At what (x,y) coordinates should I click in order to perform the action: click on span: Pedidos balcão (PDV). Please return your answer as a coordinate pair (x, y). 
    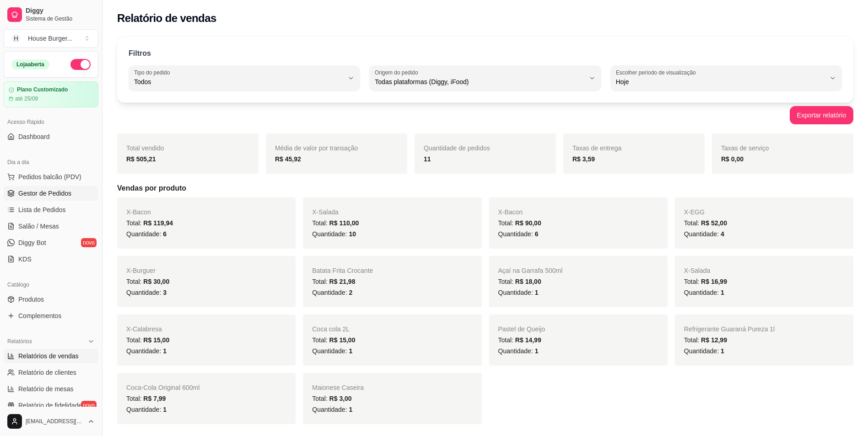
    Looking at the image, I should click on (50, 177).